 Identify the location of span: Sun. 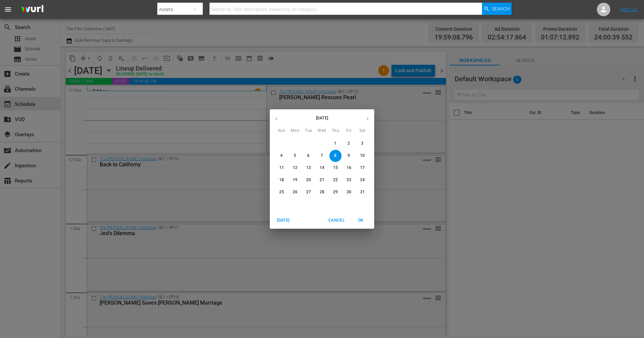
(282, 131).